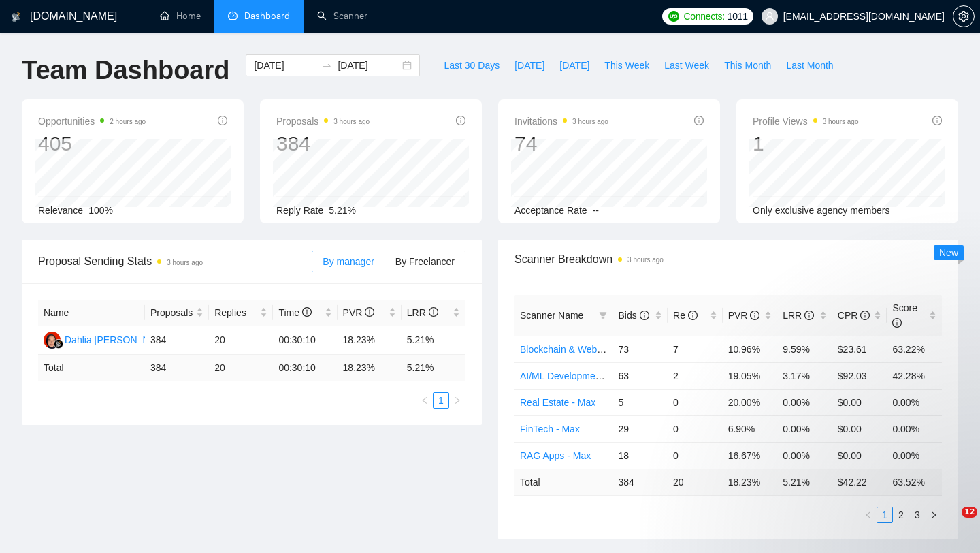 This screenshot has height=553, width=980. Describe the element at coordinates (127, 122) in the screenshot. I see `time: 2 hours ago` at that location.